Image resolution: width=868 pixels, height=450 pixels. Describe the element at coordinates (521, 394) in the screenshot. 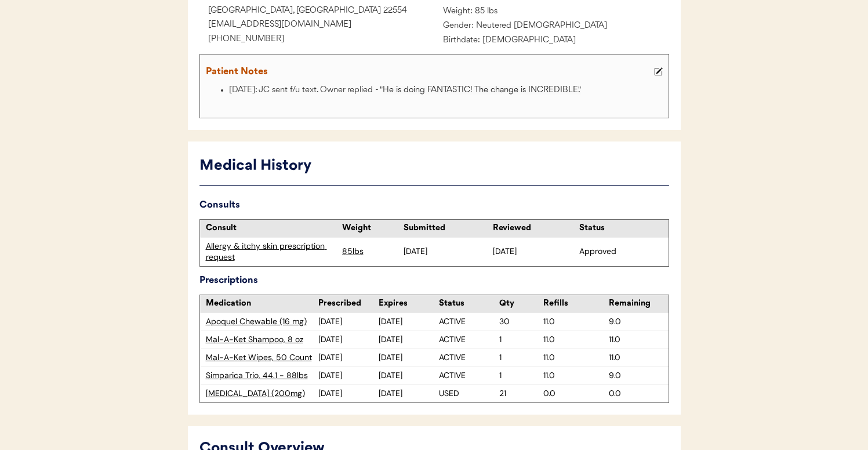

I see `div: 21` at that location.